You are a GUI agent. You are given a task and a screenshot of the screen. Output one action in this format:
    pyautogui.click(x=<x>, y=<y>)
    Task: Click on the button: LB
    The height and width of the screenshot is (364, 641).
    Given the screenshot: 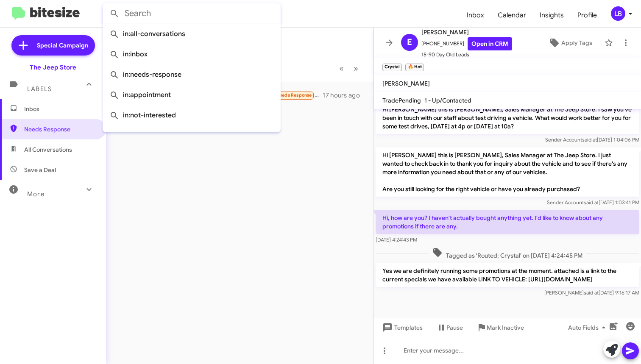 What is the action you would take?
    pyautogui.click(x=618, y=13)
    